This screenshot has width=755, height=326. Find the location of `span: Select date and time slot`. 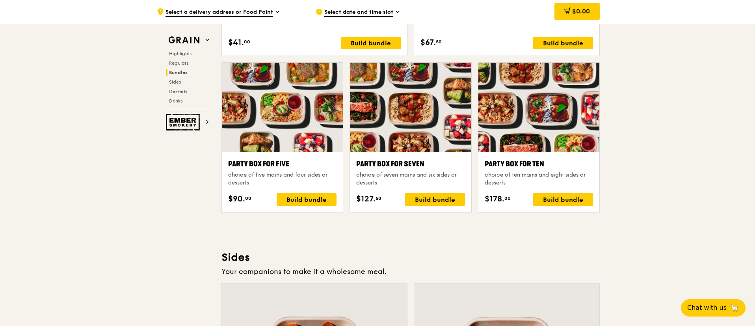

span: Select date and time slot is located at coordinates (359, 13).